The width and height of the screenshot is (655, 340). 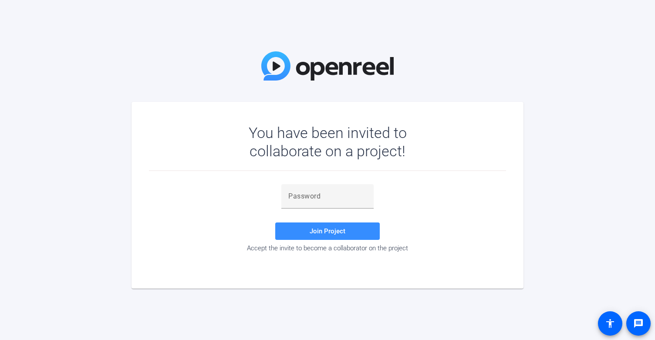 What do you see at coordinates (328, 142) in the screenshot?
I see `div: You have been invited to collaborate on a project!` at bounding box center [328, 142].